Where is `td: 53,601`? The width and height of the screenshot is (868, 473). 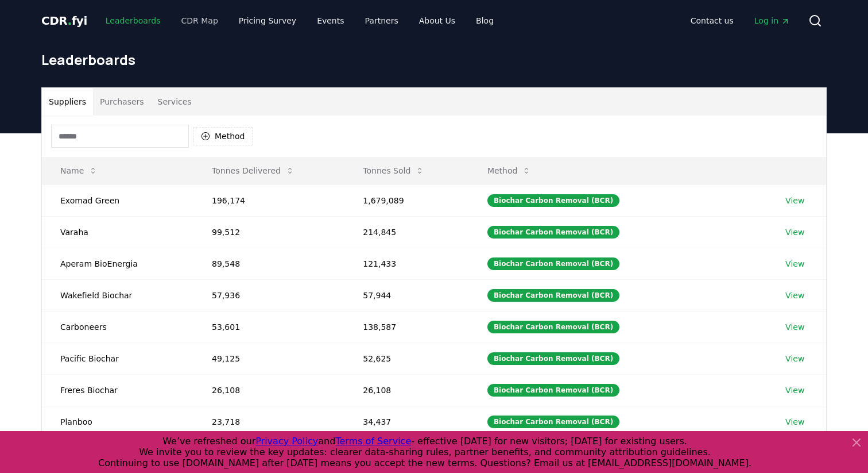
td: 53,601 is located at coordinates (269, 326).